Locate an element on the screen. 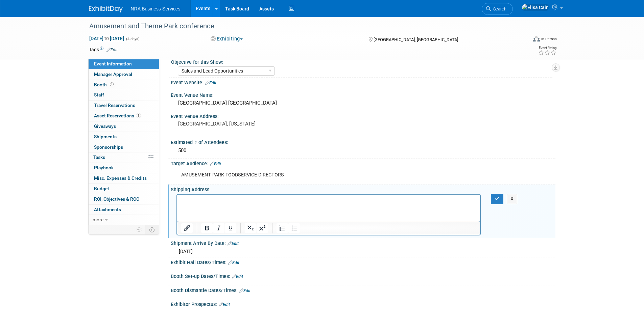  a: Manager Approval is located at coordinates (124, 74).